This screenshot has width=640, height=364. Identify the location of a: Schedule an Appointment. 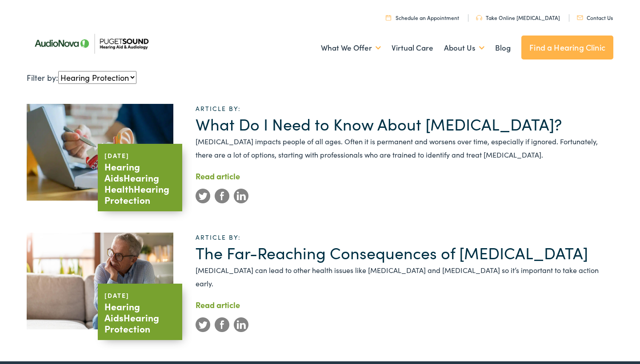
(422, 17).